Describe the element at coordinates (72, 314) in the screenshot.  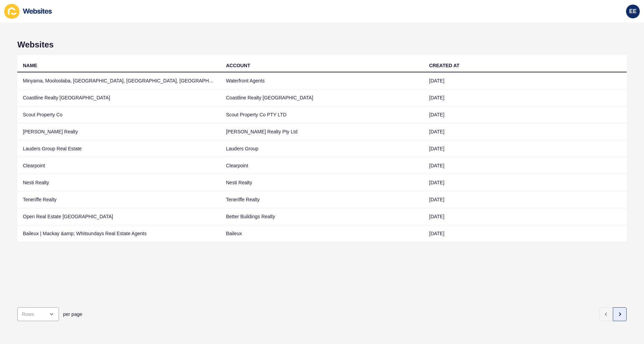
I see `span: per page` at that location.